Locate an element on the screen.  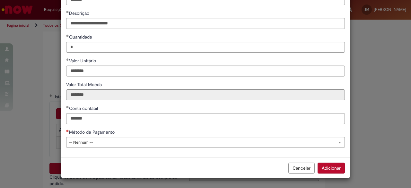
span: Necessários is located at coordinates (67, 131).